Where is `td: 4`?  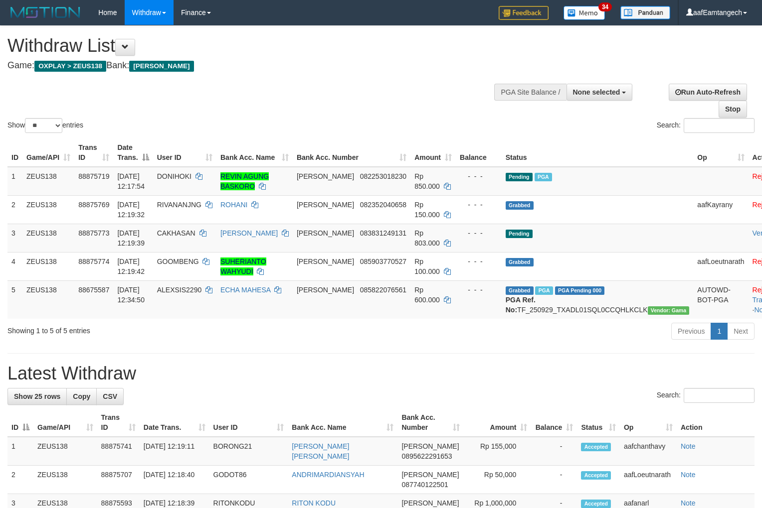 td: 4 is located at coordinates (15, 266).